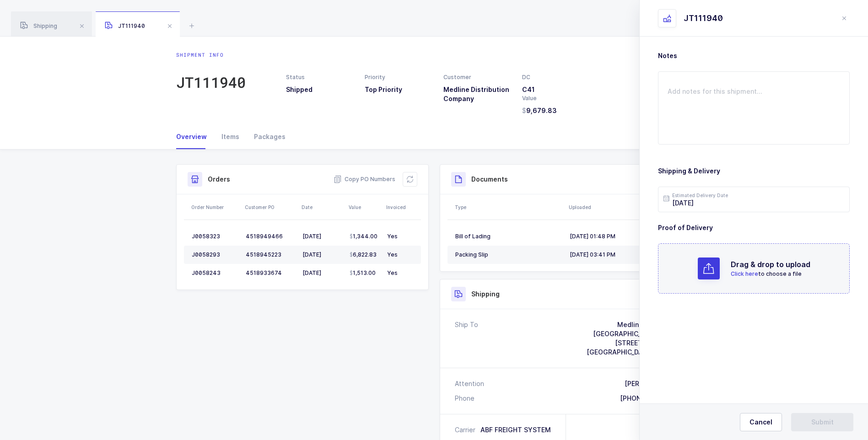  Describe the element at coordinates (770, 264) in the screenshot. I see `h2: Drag & drop to upload` at that location.